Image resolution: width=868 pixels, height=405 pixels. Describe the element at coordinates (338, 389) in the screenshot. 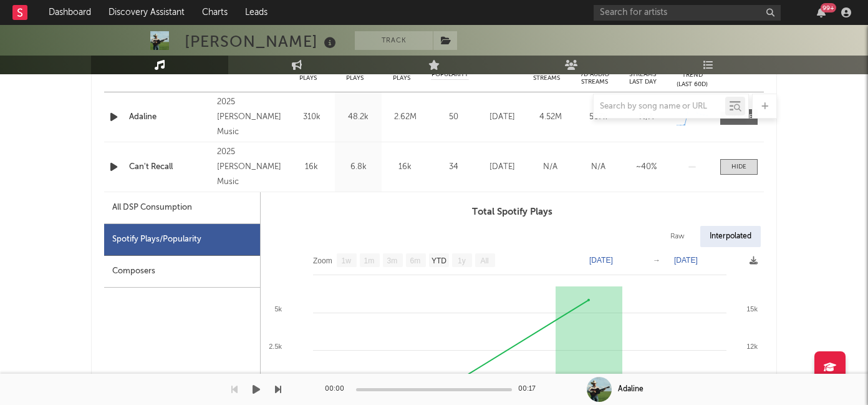

I see `div: 00:00` at that location.